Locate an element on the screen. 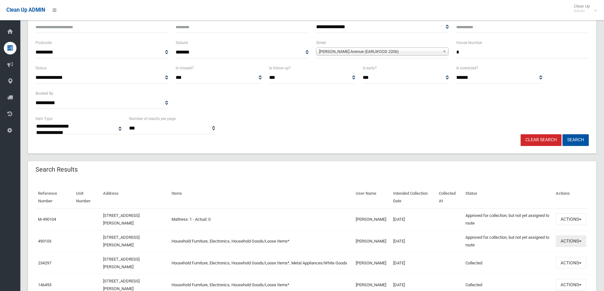 The image size is (604, 291). label: Is missed? is located at coordinates (184, 68).